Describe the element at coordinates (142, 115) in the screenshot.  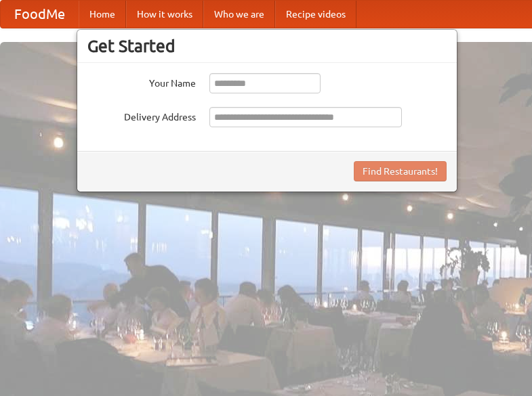
I see `label: Delivery Address` at that location.